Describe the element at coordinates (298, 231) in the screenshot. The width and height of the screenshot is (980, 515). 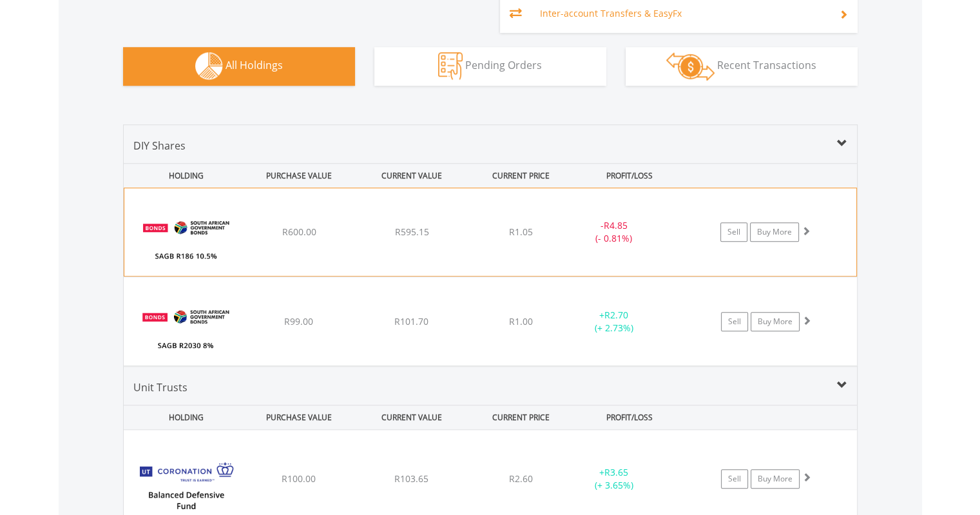
I see `span: R600.00` at that location.